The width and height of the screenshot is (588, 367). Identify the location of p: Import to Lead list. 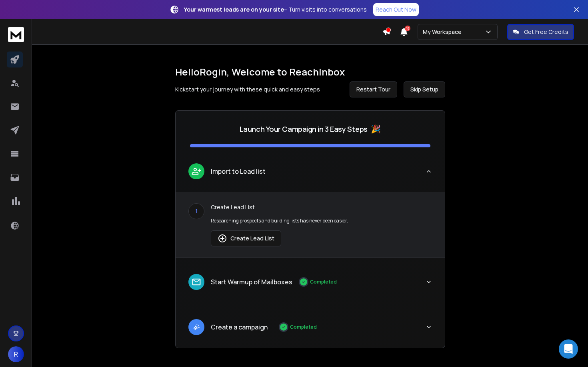
(238, 172).